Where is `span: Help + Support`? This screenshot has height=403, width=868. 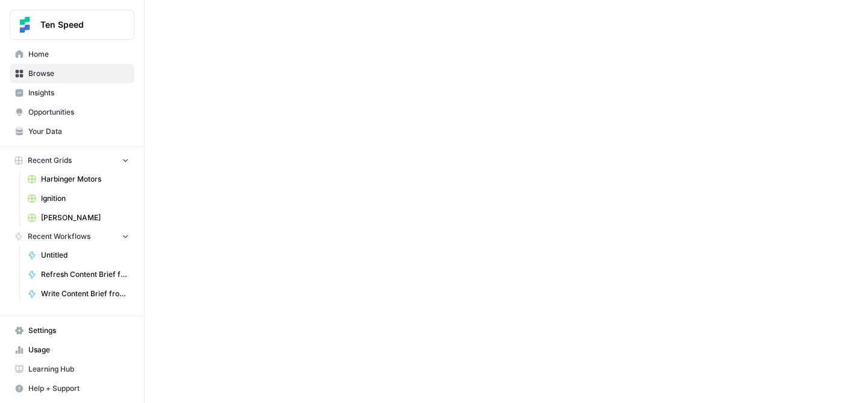 span: Help + Support is located at coordinates (78, 388).